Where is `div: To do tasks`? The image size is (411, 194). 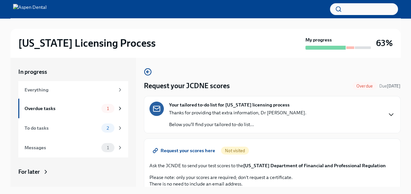
div: To do tasks is located at coordinates (62, 128).